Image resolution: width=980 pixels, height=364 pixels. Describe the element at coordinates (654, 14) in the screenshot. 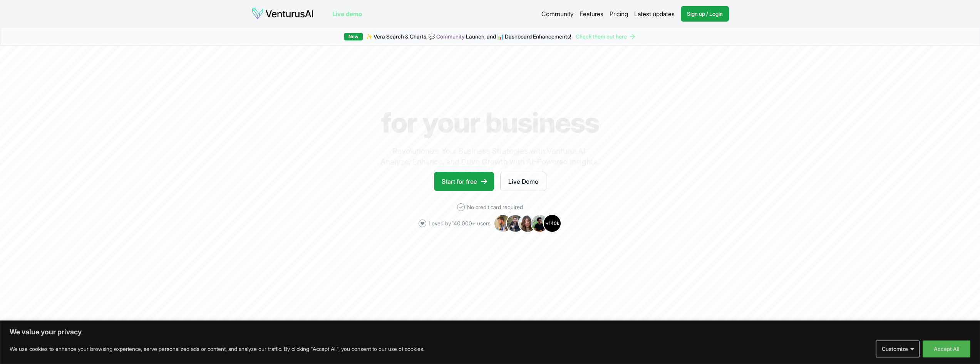

I see `a: Latest updates` at that location.